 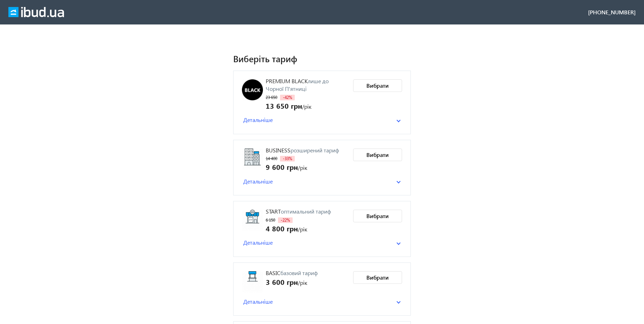 I want to click on span: 4 800 грн, so click(x=282, y=228).